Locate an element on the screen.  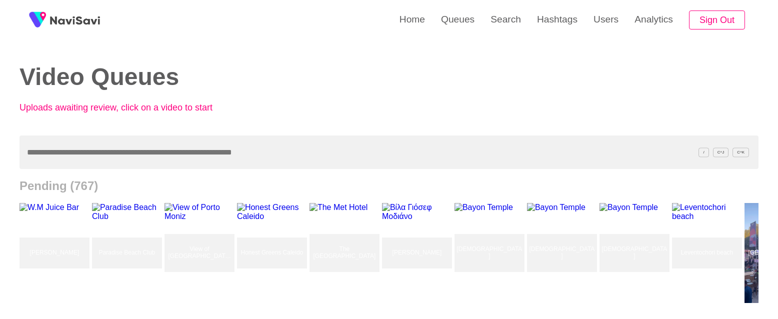
h2: Pending (767) is located at coordinates (389, 186).